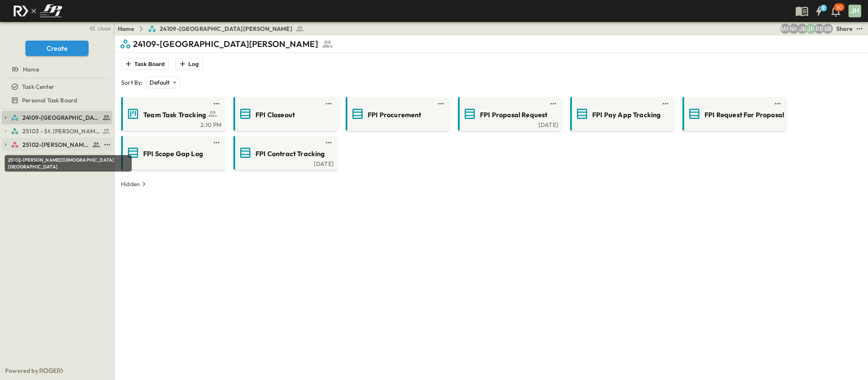  I want to click on div: Jeremiah Bailey (jbailey@fpibuilders.com), so click(802, 29).